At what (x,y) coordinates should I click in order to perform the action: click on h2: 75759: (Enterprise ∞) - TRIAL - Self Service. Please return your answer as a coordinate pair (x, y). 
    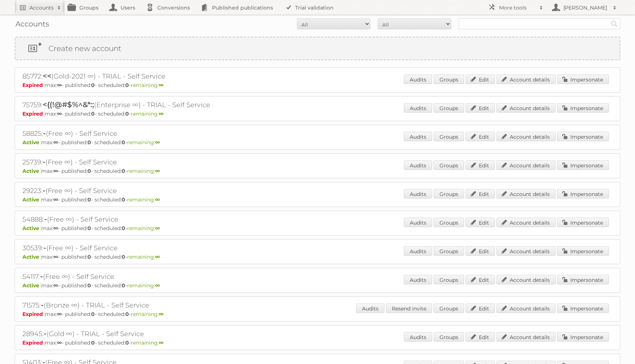
    Looking at the image, I should click on (151, 105).